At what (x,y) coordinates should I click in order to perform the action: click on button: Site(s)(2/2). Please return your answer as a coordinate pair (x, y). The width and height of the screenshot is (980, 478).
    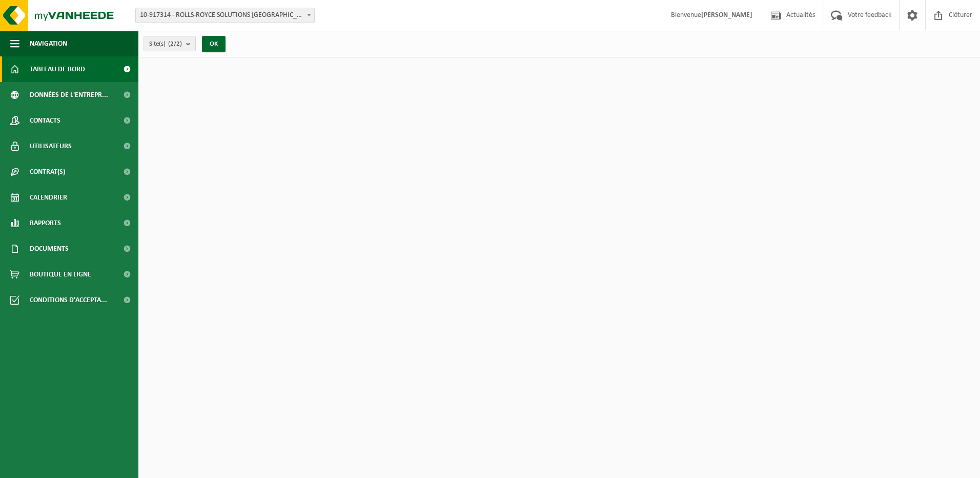
    Looking at the image, I should click on (169, 43).